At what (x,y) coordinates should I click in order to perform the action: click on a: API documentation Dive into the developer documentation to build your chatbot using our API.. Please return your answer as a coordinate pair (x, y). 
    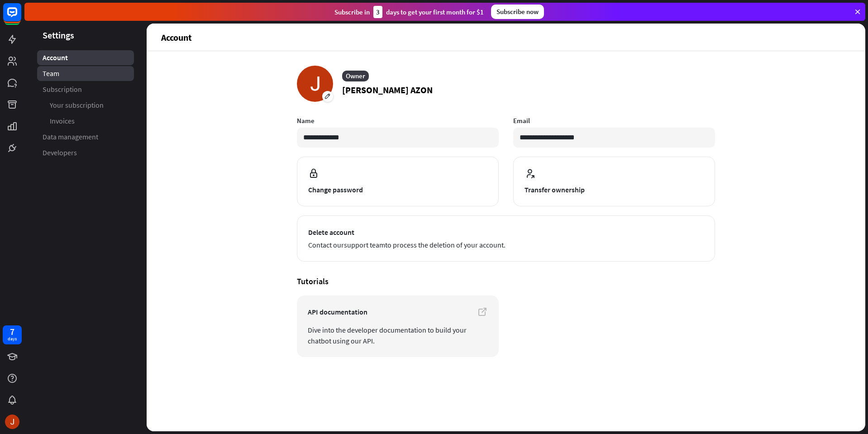
    Looking at the image, I should click on (398, 327).